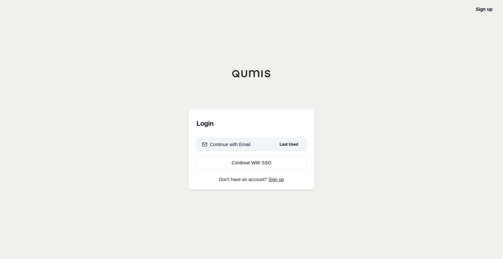 Image resolution: width=503 pixels, height=259 pixels. Describe the element at coordinates (251, 163) in the screenshot. I see `div: Continue With SSO` at that location.